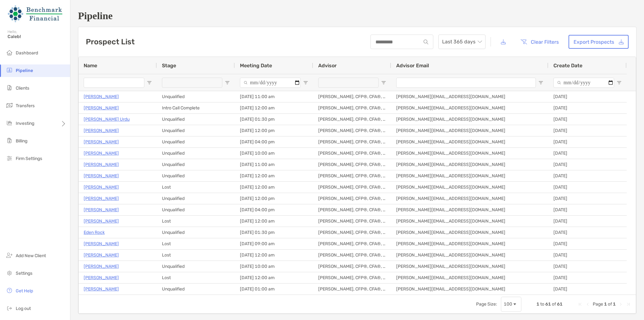  I want to click on span: Investing, so click(25, 123).